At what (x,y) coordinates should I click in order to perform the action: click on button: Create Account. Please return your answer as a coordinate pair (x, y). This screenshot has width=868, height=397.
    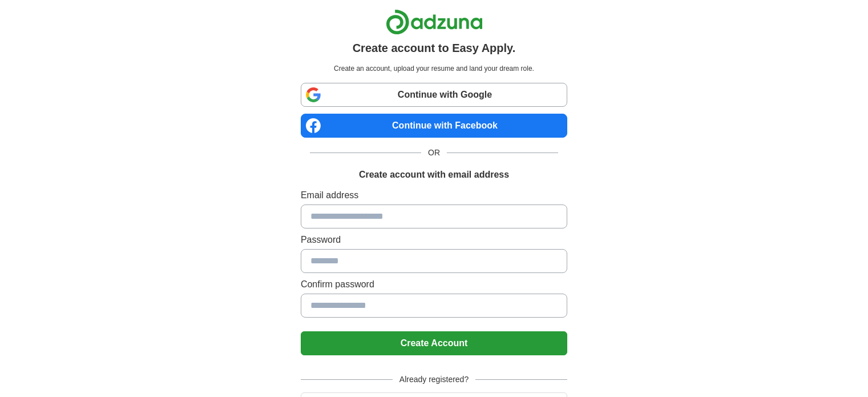
    Looking at the image, I should click on (434, 343).